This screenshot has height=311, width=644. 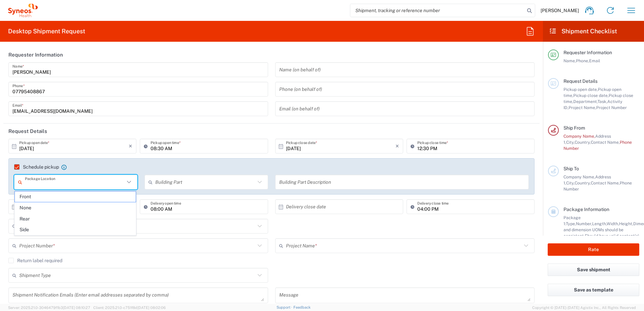 What do you see at coordinates (75, 230) in the screenshot?
I see `span: Side` at bounding box center [75, 230].